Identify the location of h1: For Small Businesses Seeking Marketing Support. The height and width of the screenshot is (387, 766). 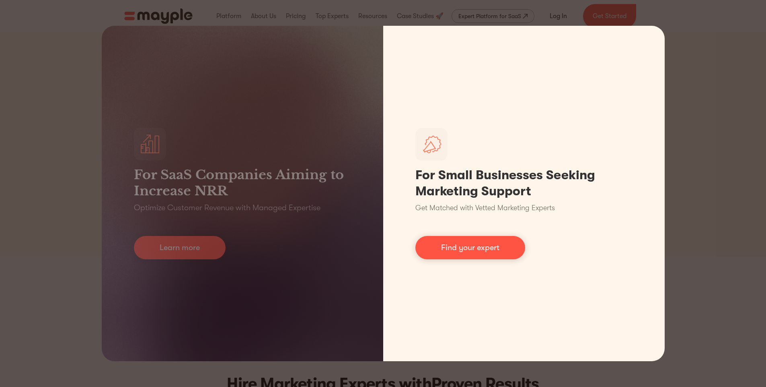
(524, 183).